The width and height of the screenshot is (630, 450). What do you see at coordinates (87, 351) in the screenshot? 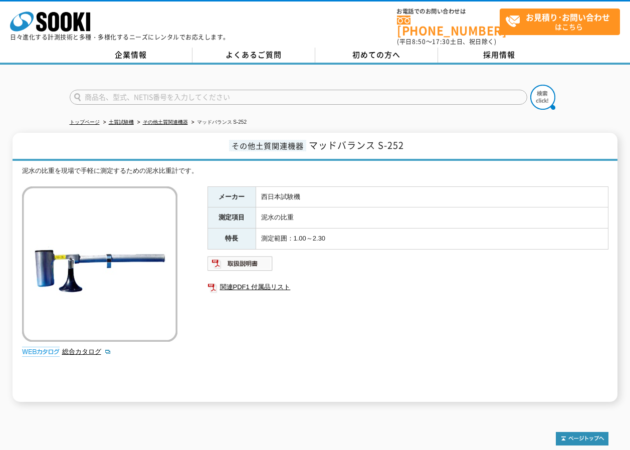
I see `a: 総合カタログ` at bounding box center [87, 351].